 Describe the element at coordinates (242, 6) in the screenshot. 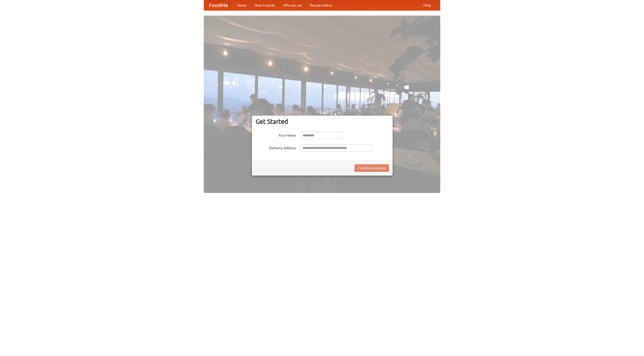

I see `a: Home` at that location.